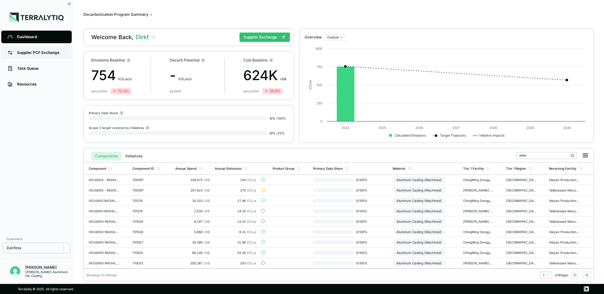 This screenshot has width=604, height=294. I want to click on img: Logo, so click(36, 17).